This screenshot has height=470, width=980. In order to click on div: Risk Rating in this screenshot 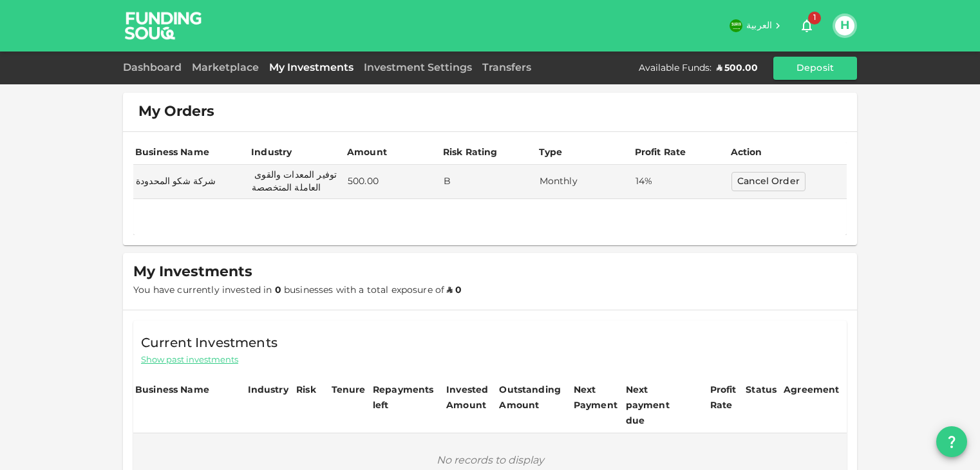, I will do `click(470, 153)`.